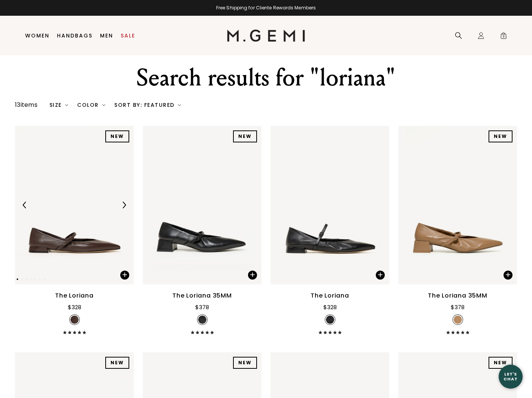 The height and width of the screenshot is (398, 532). What do you see at coordinates (510, 376) in the screenshot?
I see `div: Let's Chat` at bounding box center [510, 376].